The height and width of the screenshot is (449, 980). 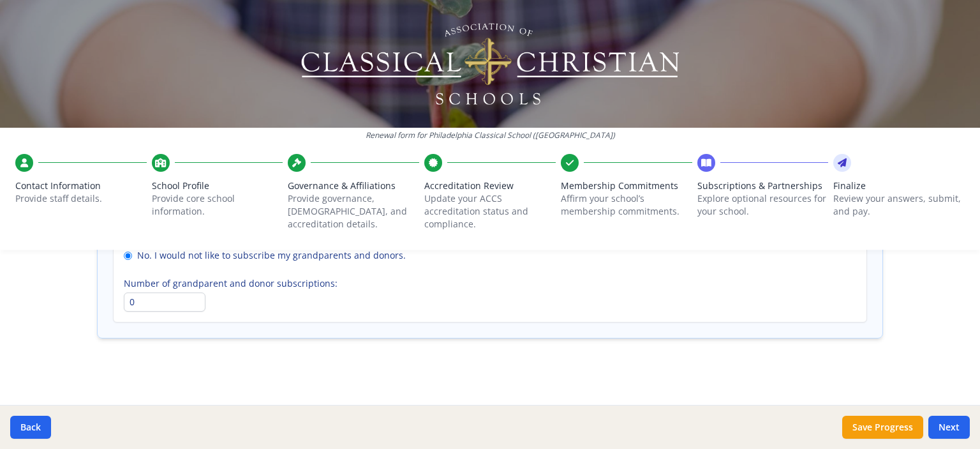 I want to click on p: Affirm your school’s membership commitments., so click(x=627, y=205).